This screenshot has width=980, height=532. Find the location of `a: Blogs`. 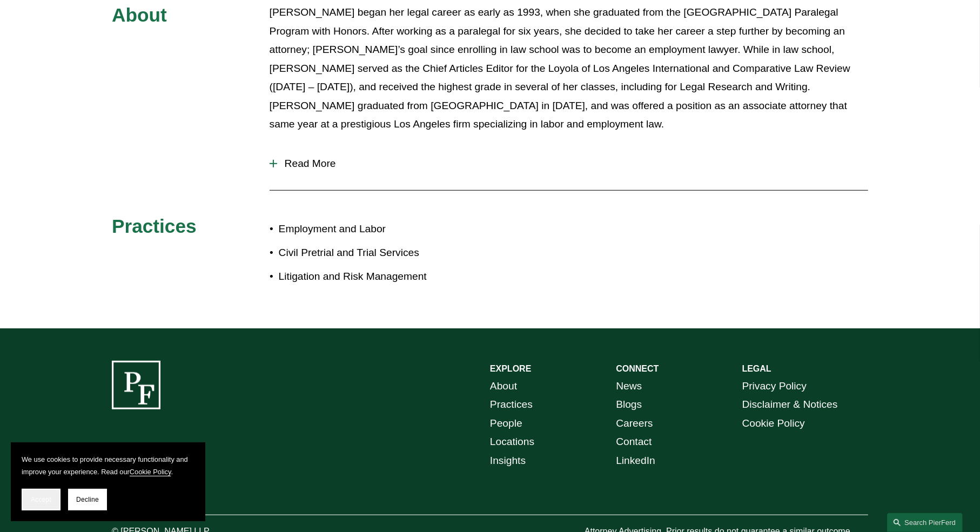

a: Blogs is located at coordinates (629, 405).